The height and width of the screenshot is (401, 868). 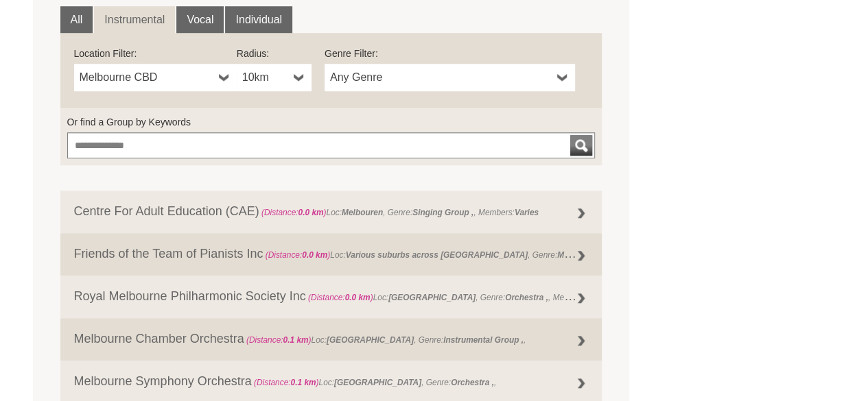 I want to click on label: Genre Filter:, so click(x=450, y=54).